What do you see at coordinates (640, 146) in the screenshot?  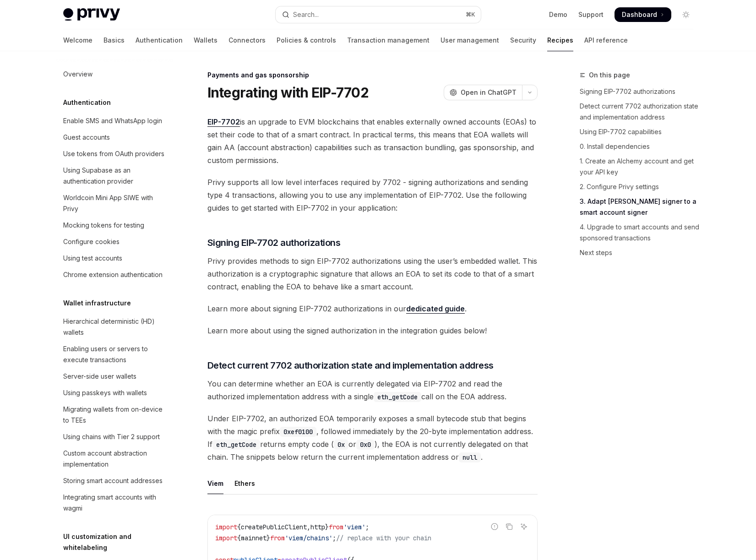 I see `a: 0. Install dependencies` at bounding box center [640, 146].